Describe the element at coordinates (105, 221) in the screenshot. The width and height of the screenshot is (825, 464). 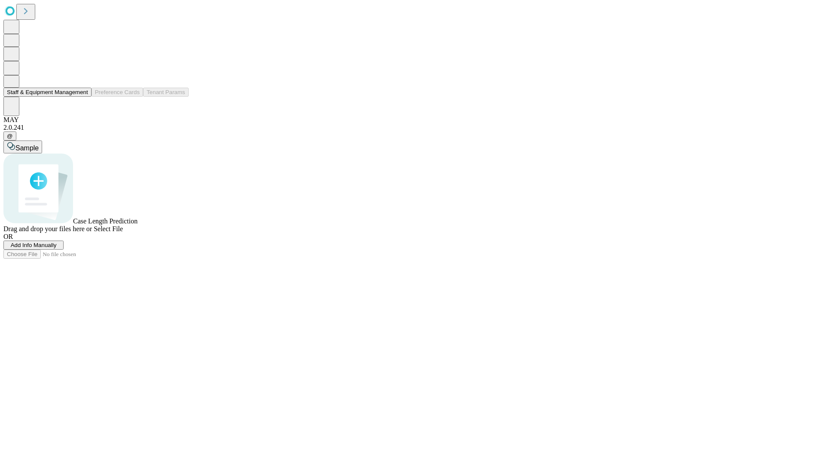
I see `span: Case Length Prediction` at that location.